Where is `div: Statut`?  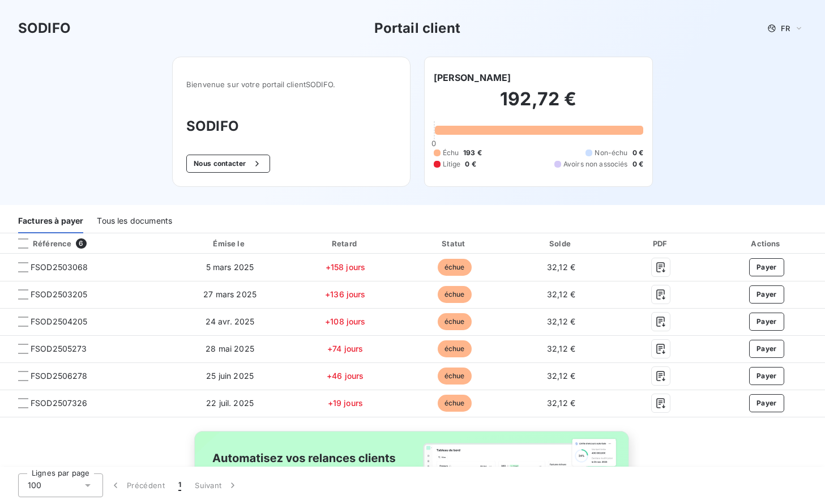 div: Statut is located at coordinates (454, 243).